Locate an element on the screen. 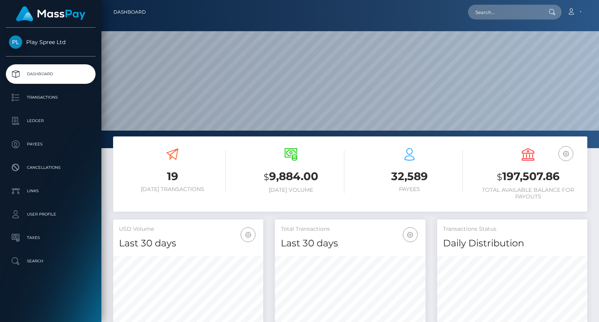  p: Dashboard is located at coordinates (51, 74).